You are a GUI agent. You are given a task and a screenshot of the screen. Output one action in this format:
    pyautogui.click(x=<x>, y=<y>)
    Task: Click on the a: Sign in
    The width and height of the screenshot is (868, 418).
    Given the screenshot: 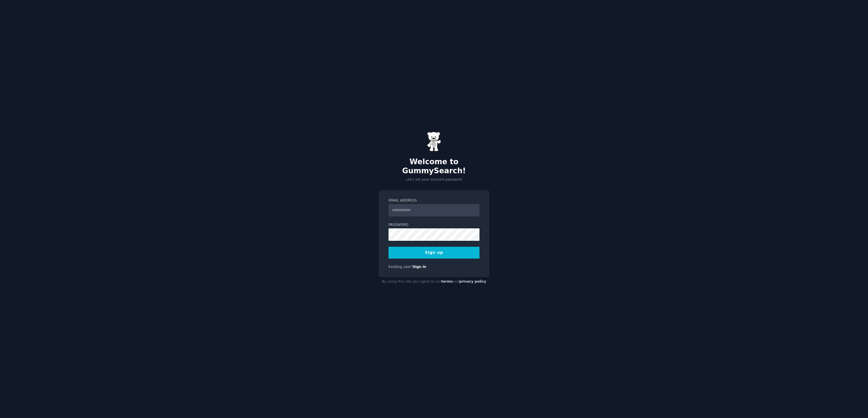 What is the action you would take?
    pyautogui.click(x=420, y=267)
    